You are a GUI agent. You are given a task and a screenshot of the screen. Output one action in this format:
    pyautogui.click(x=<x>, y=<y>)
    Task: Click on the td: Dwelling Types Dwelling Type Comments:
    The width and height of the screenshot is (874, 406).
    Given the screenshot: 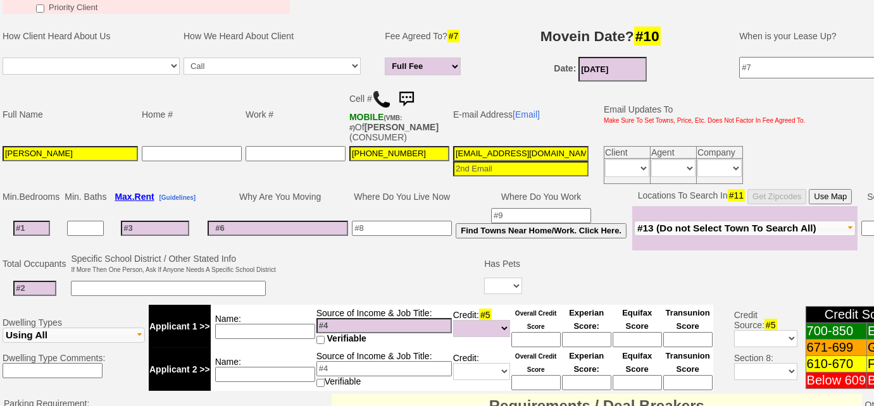 What is the action you would take?
    pyautogui.click(x=73, y=348)
    